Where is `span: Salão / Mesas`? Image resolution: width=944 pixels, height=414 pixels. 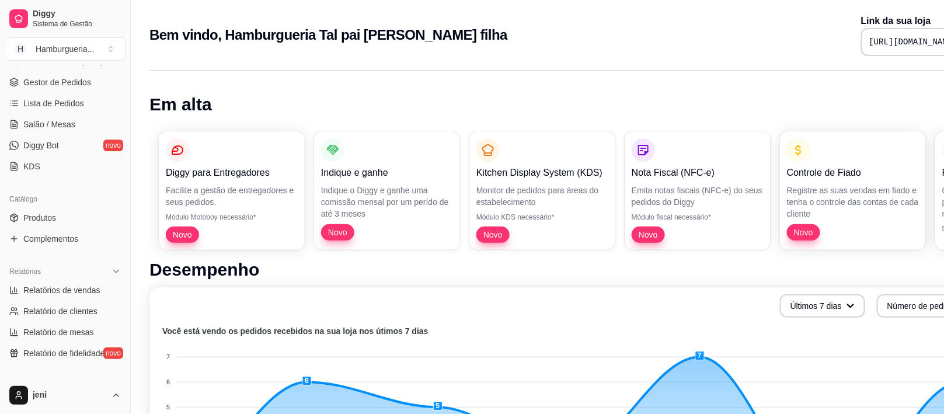 span: Salão / Mesas is located at coordinates (49, 124).